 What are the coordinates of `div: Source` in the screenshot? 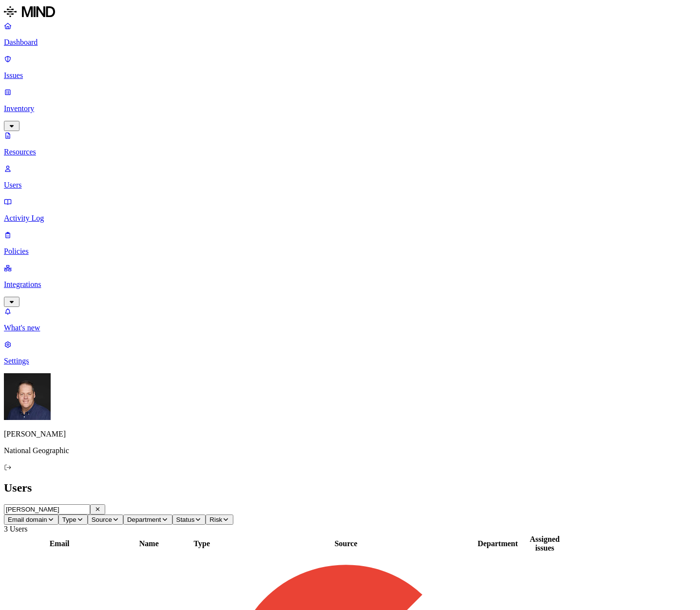 It's located at (346, 544).